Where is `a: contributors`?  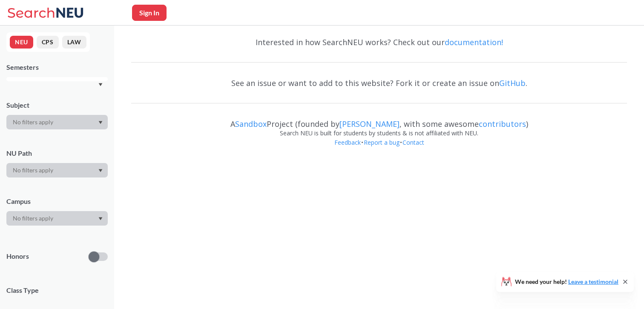 a: contributors is located at coordinates (502, 124).